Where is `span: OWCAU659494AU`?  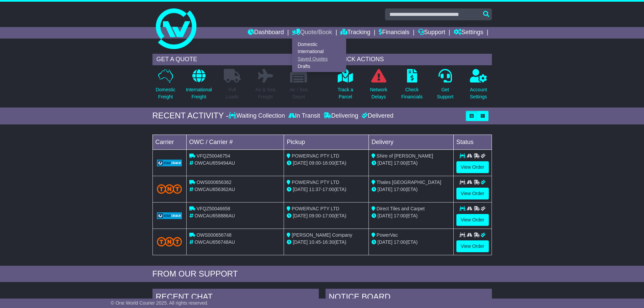 span: OWCAU659494AU is located at coordinates (215, 163).